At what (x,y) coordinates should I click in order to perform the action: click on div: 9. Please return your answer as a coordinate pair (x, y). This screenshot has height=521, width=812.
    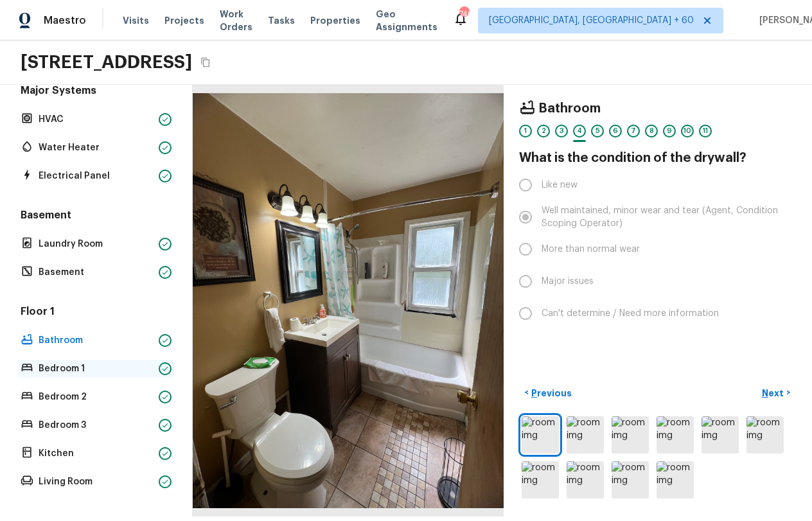
    Looking at the image, I should click on (669, 131).